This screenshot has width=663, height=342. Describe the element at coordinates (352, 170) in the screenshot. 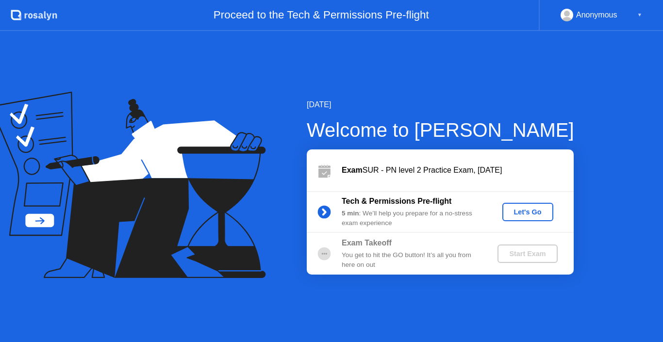

I see `b: Exam` at that location.